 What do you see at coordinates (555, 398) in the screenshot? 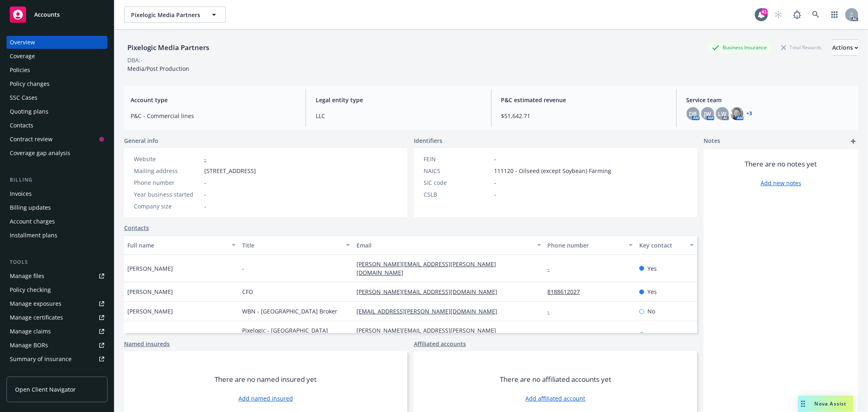
I see `a: Add affiliated account` at bounding box center [555, 398].